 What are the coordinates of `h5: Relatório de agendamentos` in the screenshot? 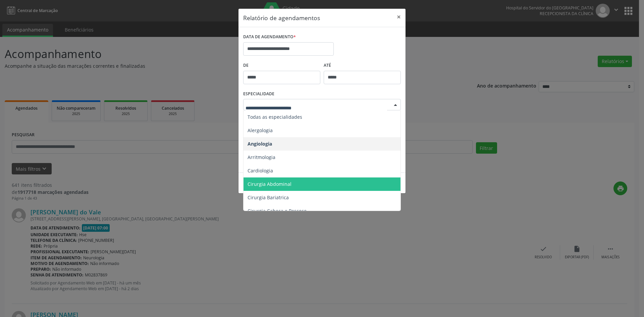 It's located at (282, 18).